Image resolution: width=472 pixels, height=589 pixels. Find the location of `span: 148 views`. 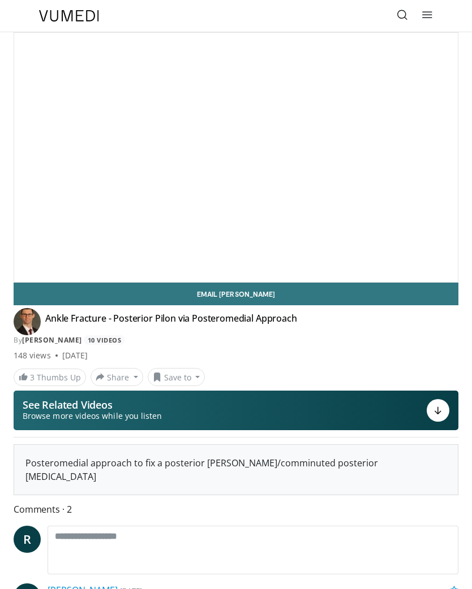

span: 148 views is located at coordinates (32, 356).